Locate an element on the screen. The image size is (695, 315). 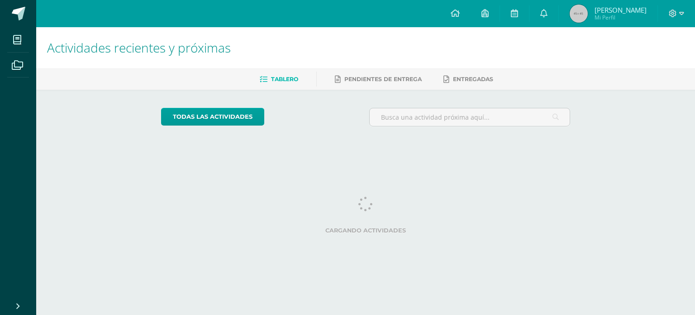
span: Mi Perfil is located at coordinates (620, 17).